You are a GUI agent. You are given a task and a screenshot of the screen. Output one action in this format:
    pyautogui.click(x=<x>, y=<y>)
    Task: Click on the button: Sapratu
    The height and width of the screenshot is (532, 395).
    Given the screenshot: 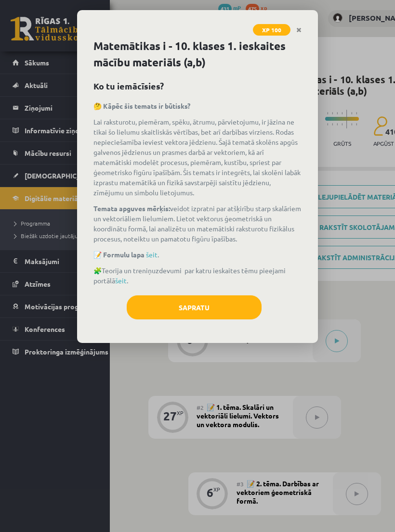 What is the action you would take?
    pyautogui.click(x=194, y=307)
    